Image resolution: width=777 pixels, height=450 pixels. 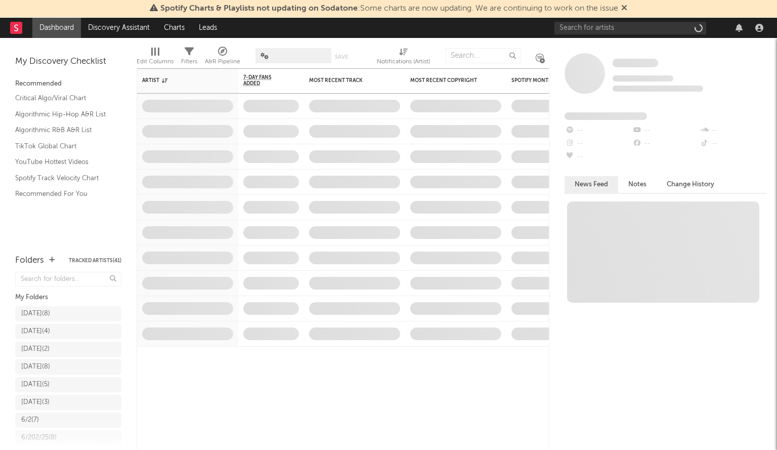 I want to click on button: Tracked Artists(41), so click(x=95, y=260).